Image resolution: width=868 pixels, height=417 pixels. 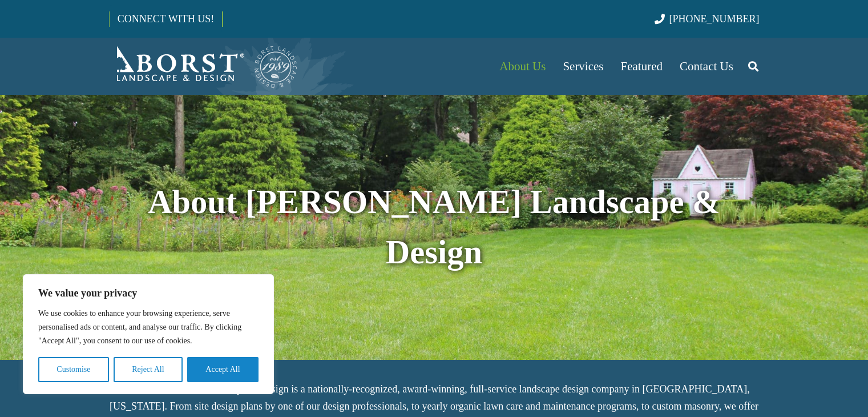 What do you see at coordinates (707, 66) in the screenshot?
I see `span: Contact Us` at bounding box center [707, 66].